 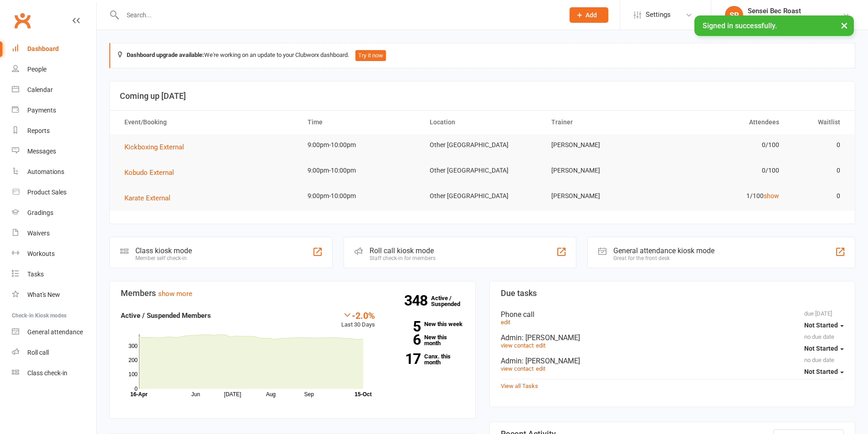 I want to click on div: -2.0%, so click(x=358, y=316).